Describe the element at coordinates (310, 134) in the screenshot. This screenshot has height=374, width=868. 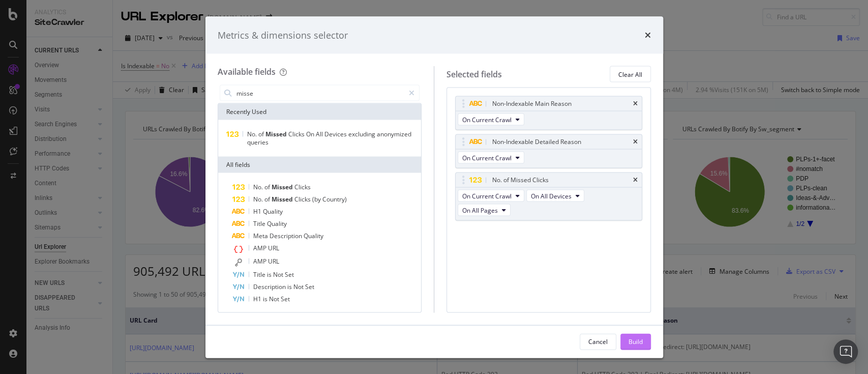
I see `span: On` at that location.